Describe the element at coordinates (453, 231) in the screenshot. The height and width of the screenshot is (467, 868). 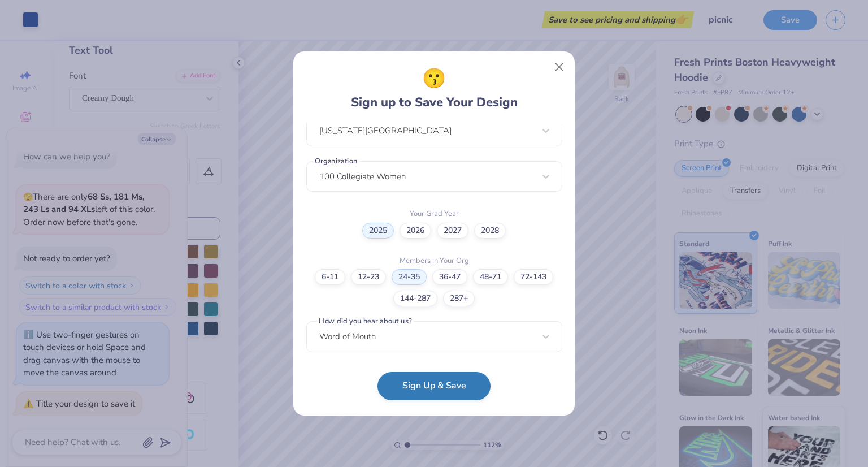
I see `label: 2027` at that location.